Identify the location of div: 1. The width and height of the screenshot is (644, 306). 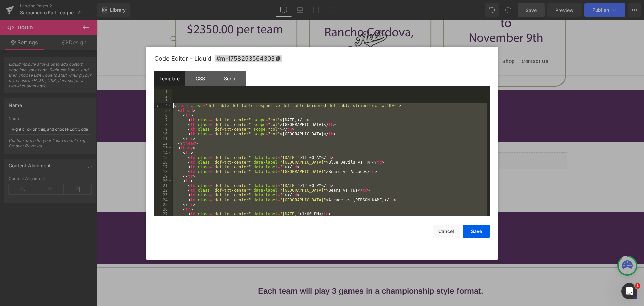
(163, 92).